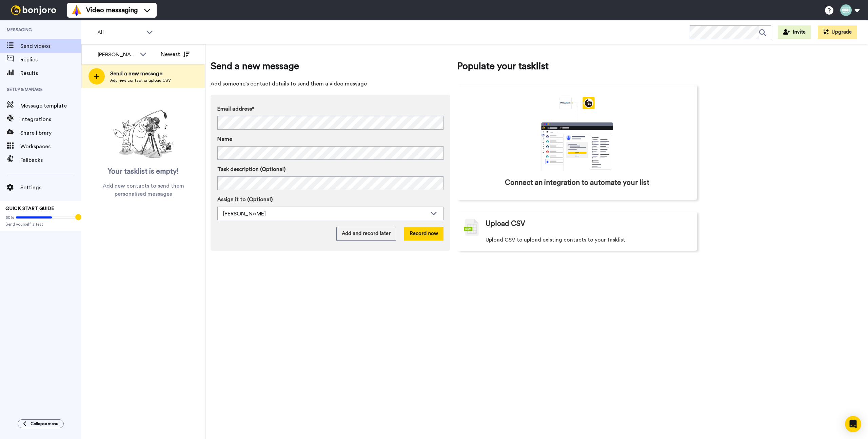 The image size is (868, 439). I want to click on span: Video messaging, so click(112, 10).